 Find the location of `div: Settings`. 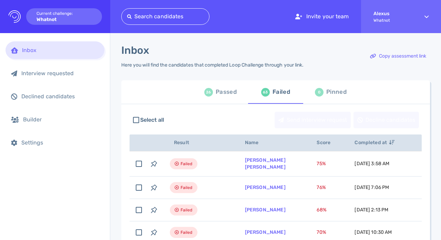

div: Settings is located at coordinates (60, 142).